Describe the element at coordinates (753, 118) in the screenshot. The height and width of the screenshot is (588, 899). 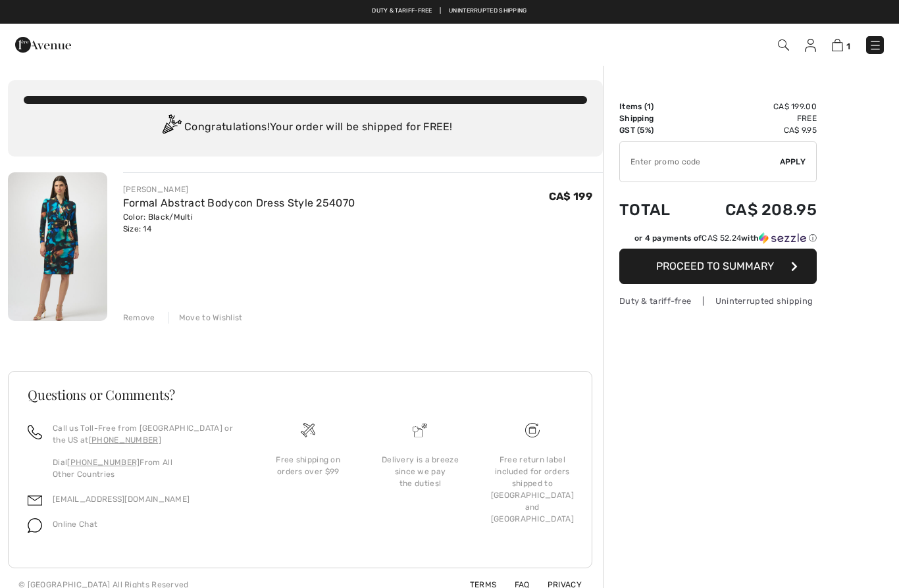
I see `td: Free` at that location.